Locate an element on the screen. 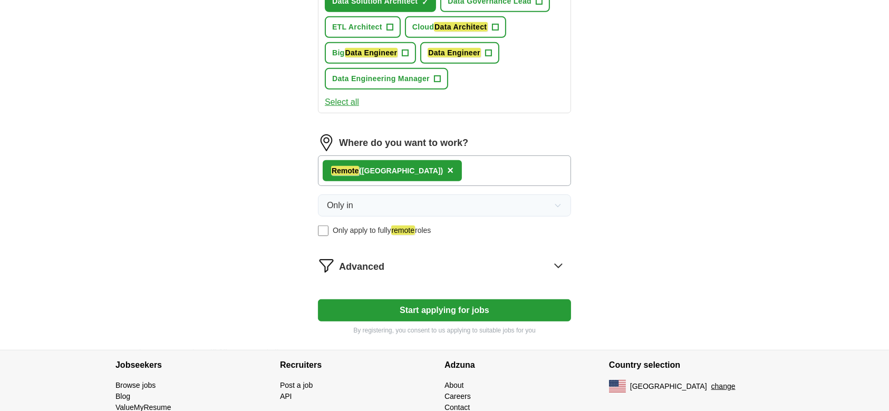 The width and height of the screenshot is (889, 411). label: Where do you want to work? is located at coordinates (404, 143).